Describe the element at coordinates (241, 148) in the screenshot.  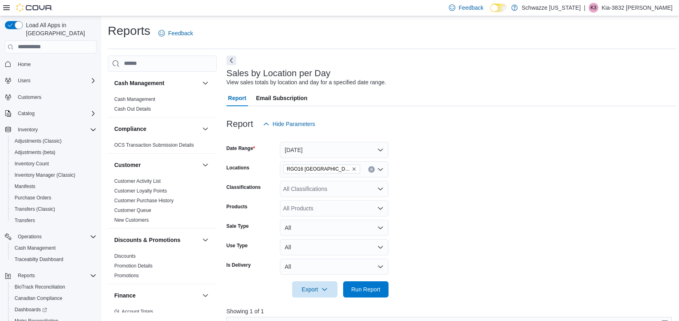
I see `label: Date Range` at that location.